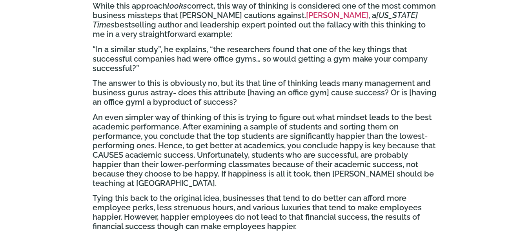 This screenshot has height=235, width=530. I want to click on p: While this approach correct, this way of thinking is considered one of the most common business m..., so click(265, 20).